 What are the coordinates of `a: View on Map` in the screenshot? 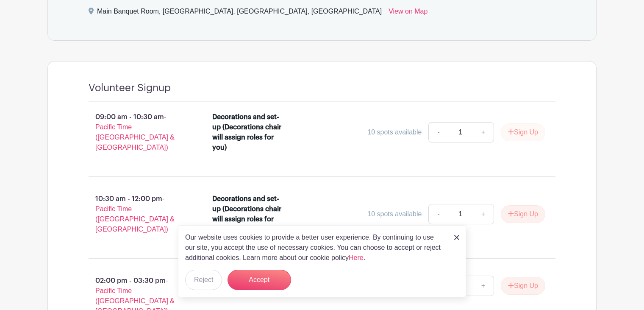 It's located at (408, 13).